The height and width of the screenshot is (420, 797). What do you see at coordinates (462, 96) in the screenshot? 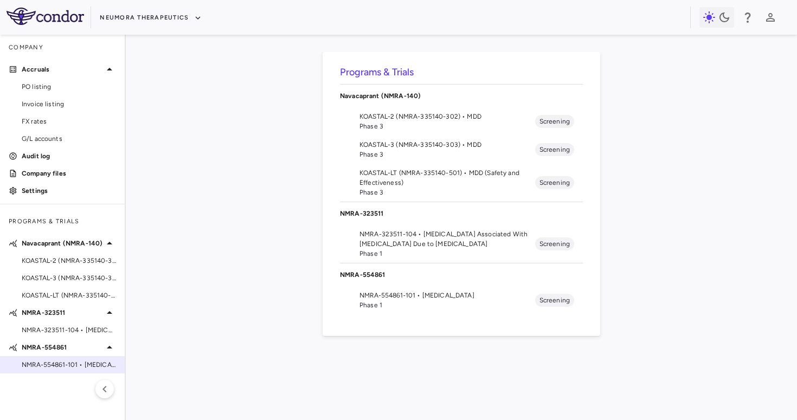
I see `div: Navacaprant (NMRA-140)` at bounding box center [462, 96].